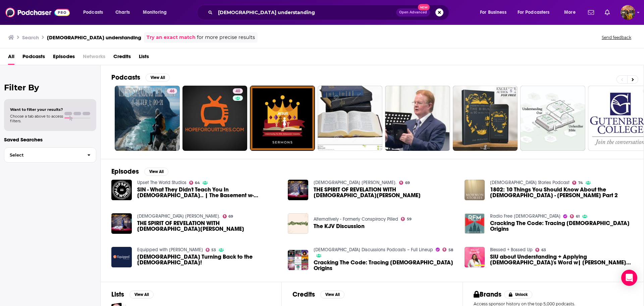 This screenshot has width=644, height=306. Describe the element at coordinates (485, 118) in the screenshot. I see `a: 5` at that location.